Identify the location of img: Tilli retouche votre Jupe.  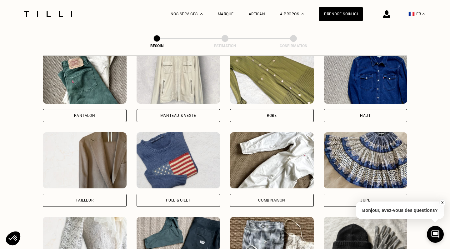
(366, 160).